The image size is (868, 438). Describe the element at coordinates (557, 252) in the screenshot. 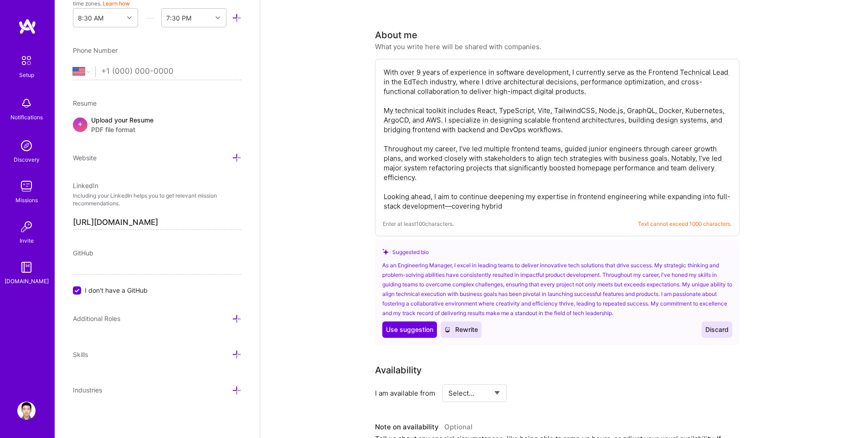

I see `div: Suggested bio` at that location.